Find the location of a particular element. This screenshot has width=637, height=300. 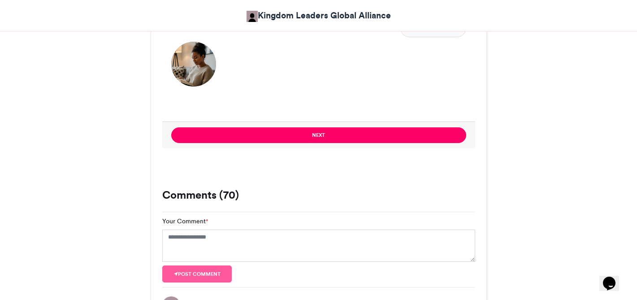

h3: Comments (70) is located at coordinates (319, 195).